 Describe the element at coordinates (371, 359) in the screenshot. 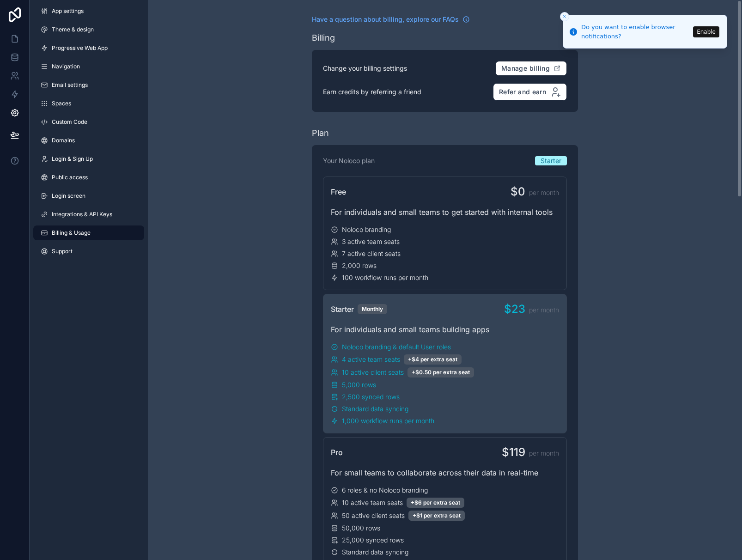

I see `span: 4 active team seats` at that location.